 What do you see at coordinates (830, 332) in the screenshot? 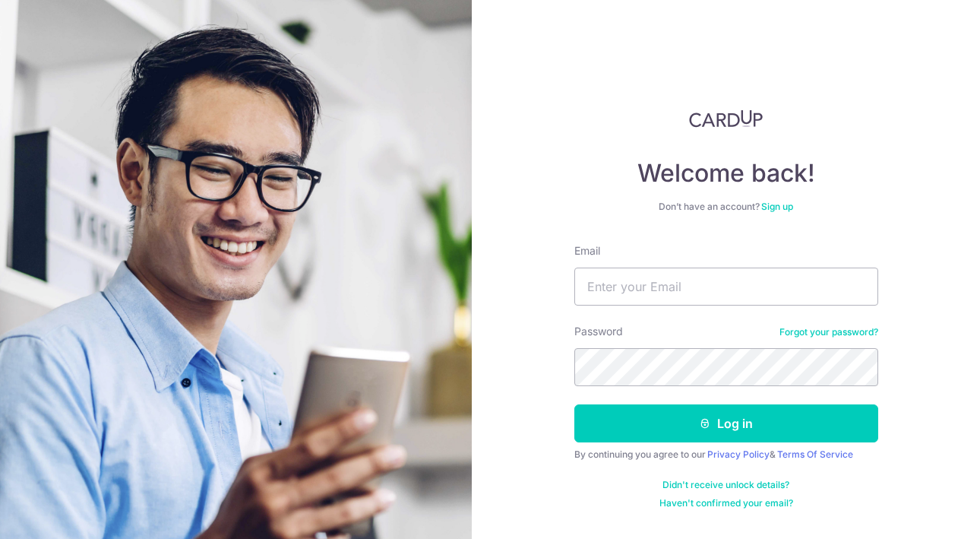
I see `a: Forgot your password?` at bounding box center [830, 332].